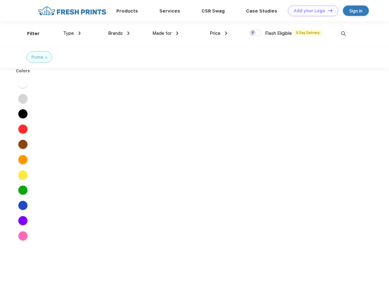 Image resolution: width=389 pixels, height=293 pixels. I want to click on a: Products, so click(127, 11).